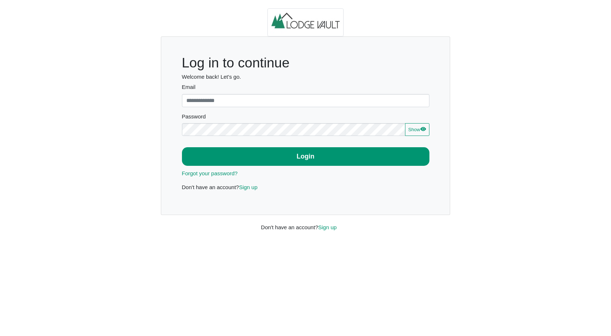 Image resolution: width=611 pixels, height=336 pixels. What do you see at coordinates (306, 187) in the screenshot?
I see `p: Don't have an account?` at bounding box center [306, 187].